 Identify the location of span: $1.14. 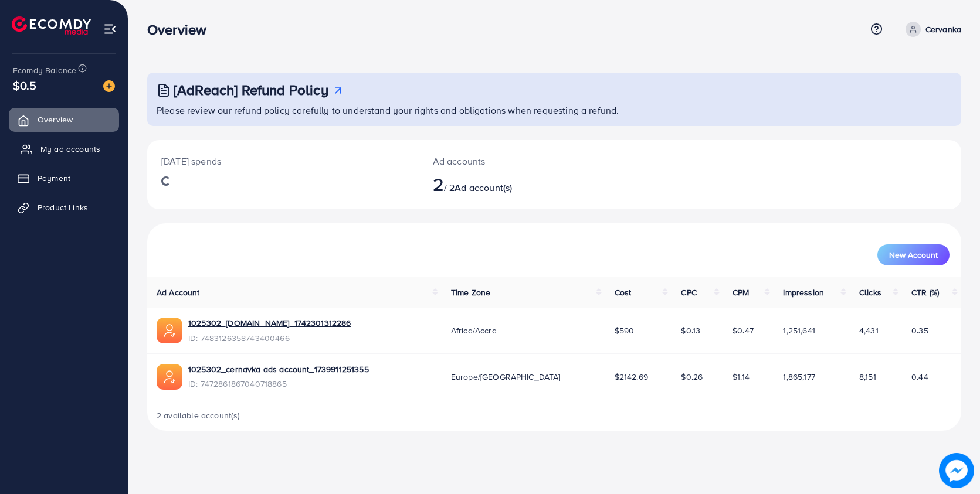
(740, 377).